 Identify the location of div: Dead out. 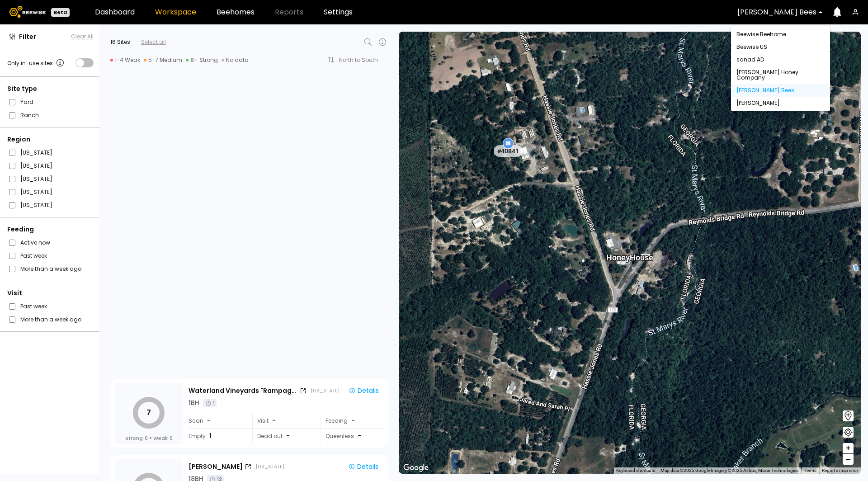
(283, 436).